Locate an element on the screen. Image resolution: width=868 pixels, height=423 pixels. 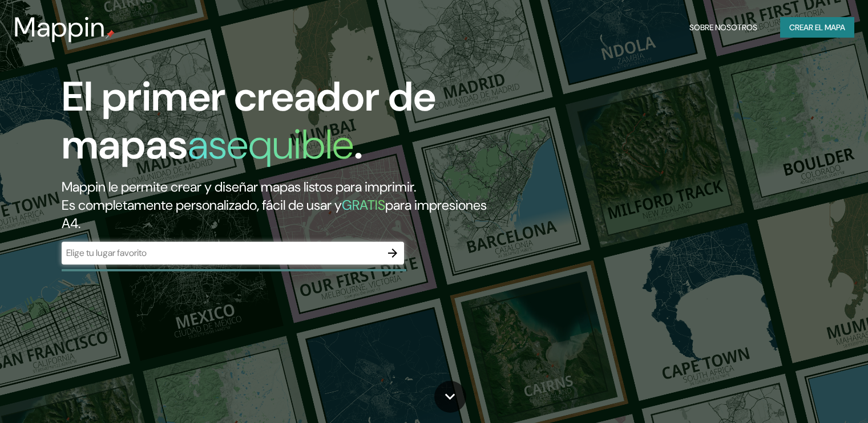
input: Elige tu lugar favorito is located at coordinates (221, 253).